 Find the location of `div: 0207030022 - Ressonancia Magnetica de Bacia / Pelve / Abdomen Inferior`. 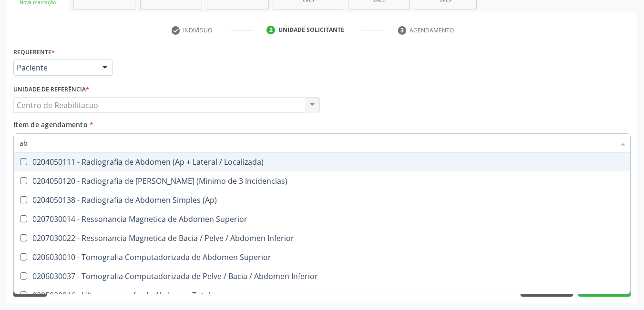

div: 0207030022 - Ressonancia Magnetica de Bacia / Pelve / Abdomen Inferior is located at coordinates (322, 238).